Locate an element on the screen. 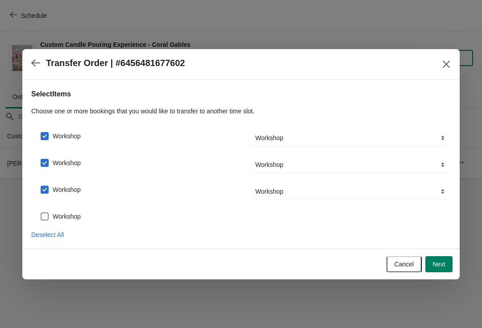  h2: Transfer Order | #6456481677602 is located at coordinates (115, 63).